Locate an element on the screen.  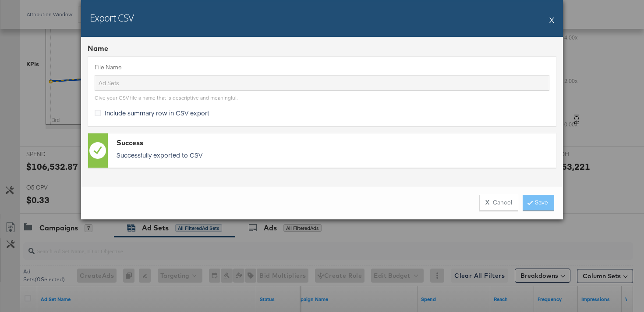
p: Successfully exported to CSV is located at coordinates (334, 155).